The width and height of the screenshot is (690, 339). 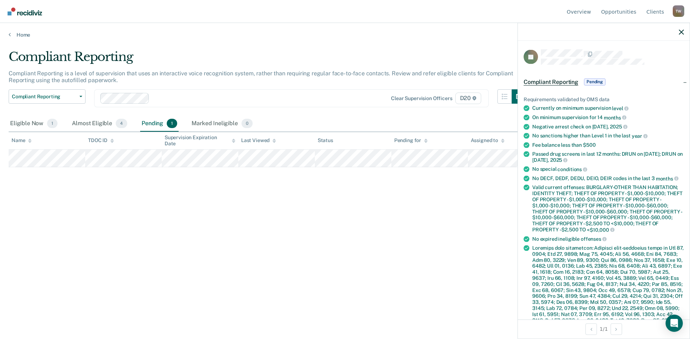 I want to click on div: Name, so click(x=22, y=140).